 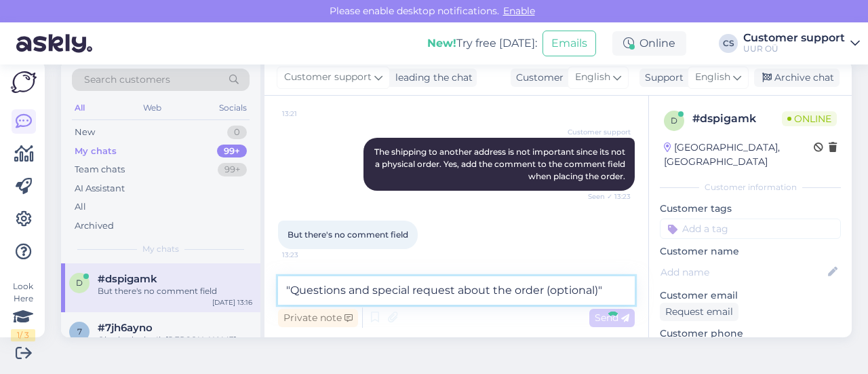 What do you see at coordinates (750, 187) in the screenshot?
I see `div: Customer information` at bounding box center [750, 187].